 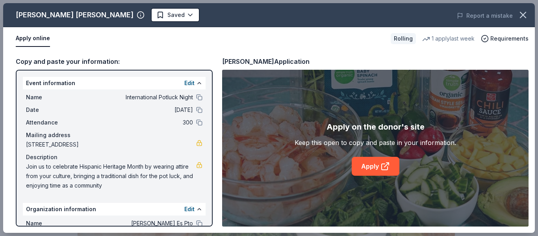 I want to click on div: Organization information, so click(x=114, y=209).